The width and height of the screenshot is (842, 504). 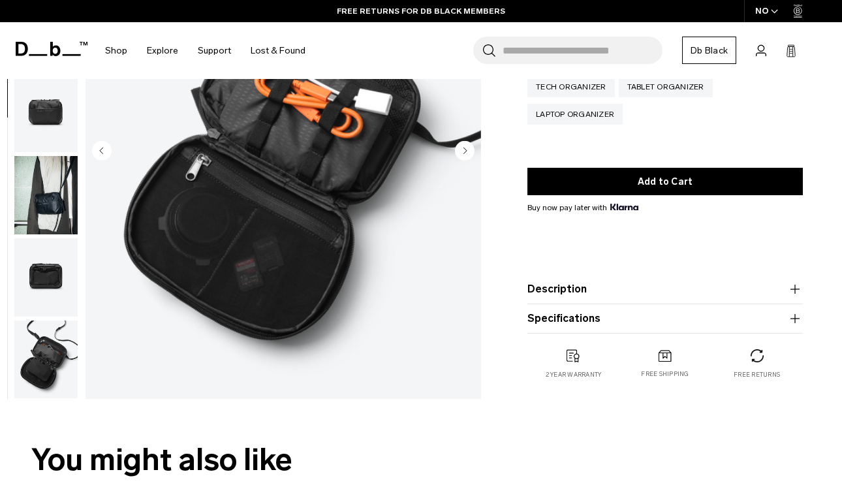 I want to click on p: Free shipping, so click(x=665, y=375).